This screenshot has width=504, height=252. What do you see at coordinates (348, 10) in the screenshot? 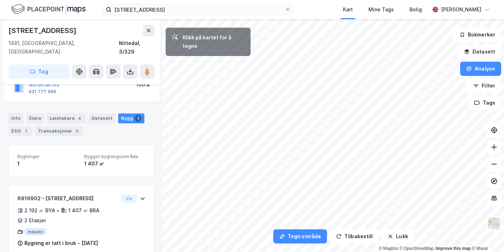
I see `div: Kart` at bounding box center [348, 10].